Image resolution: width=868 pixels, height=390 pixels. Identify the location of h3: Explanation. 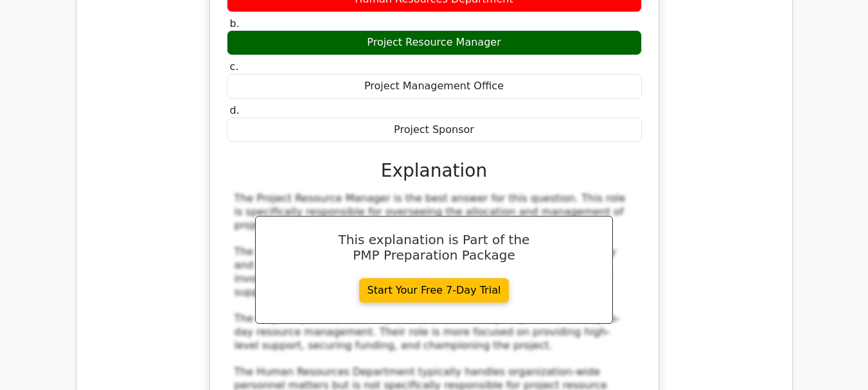
(434, 171).